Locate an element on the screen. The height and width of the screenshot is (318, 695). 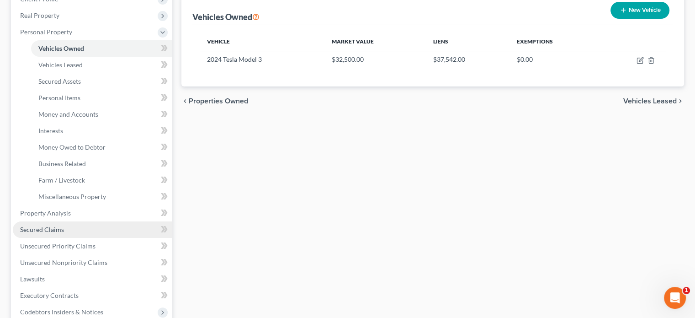
span: Property Analysis is located at coordinates (45, 212).